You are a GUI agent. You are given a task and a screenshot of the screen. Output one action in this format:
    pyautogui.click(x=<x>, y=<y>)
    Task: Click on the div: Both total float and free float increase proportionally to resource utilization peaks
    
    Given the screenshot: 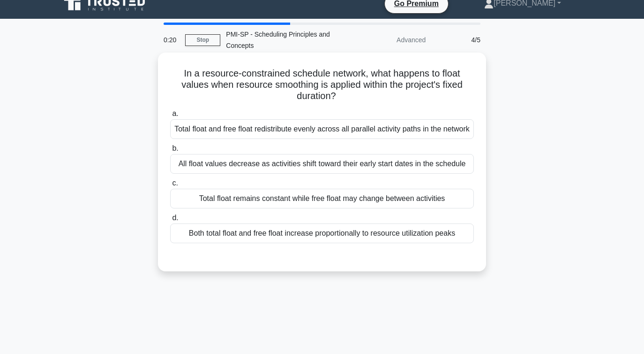 What is the action you would take?
    pyautogui.click(x=322, y=233)
    